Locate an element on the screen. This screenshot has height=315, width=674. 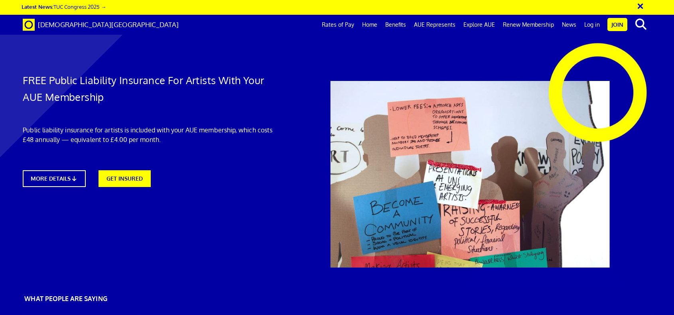
a: Log in is located at coordinates (592, 25).